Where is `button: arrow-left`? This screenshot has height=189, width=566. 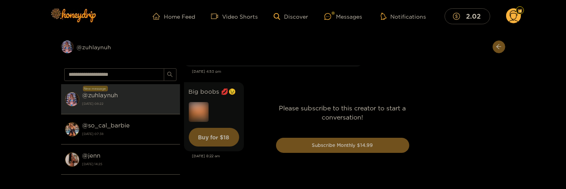
button: arrow-left is located at coordinates (499, 47).